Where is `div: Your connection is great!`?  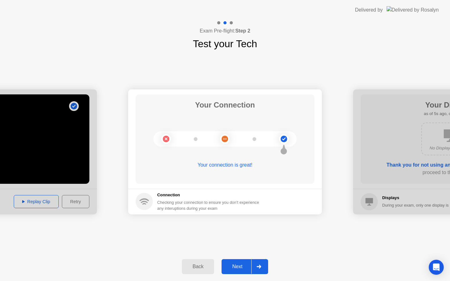
div: Your connection is great! is located at coordinates (225, 165).